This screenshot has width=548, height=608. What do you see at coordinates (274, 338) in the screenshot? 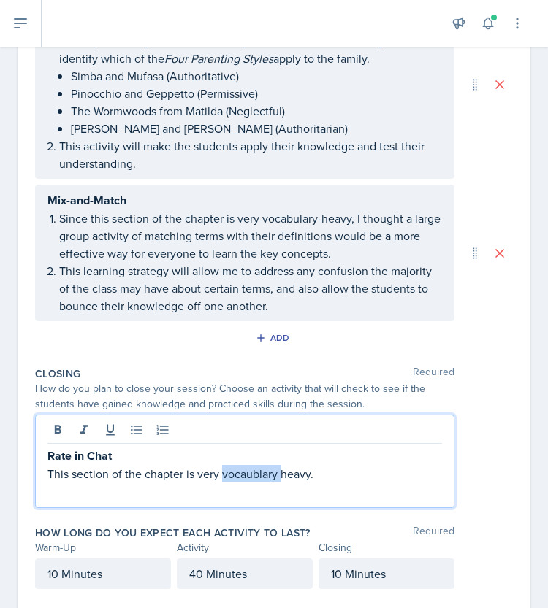
I see `button: Add` at bounding box center [274, 338].